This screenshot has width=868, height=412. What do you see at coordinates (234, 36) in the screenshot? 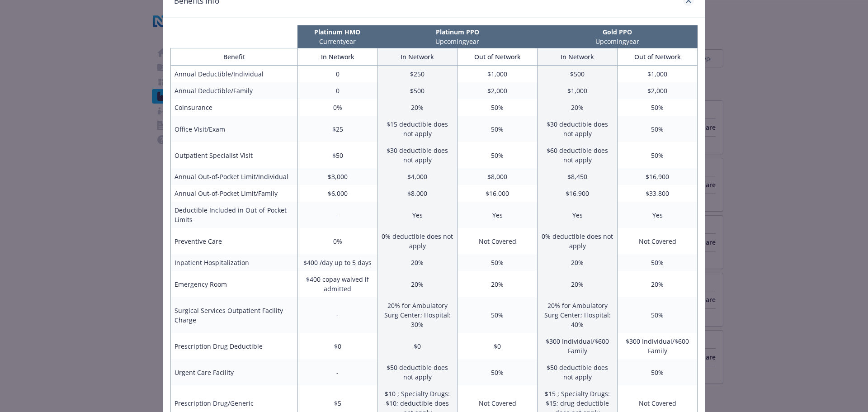
I see `th: intentionally left blank` at bounding box center [234, 36].